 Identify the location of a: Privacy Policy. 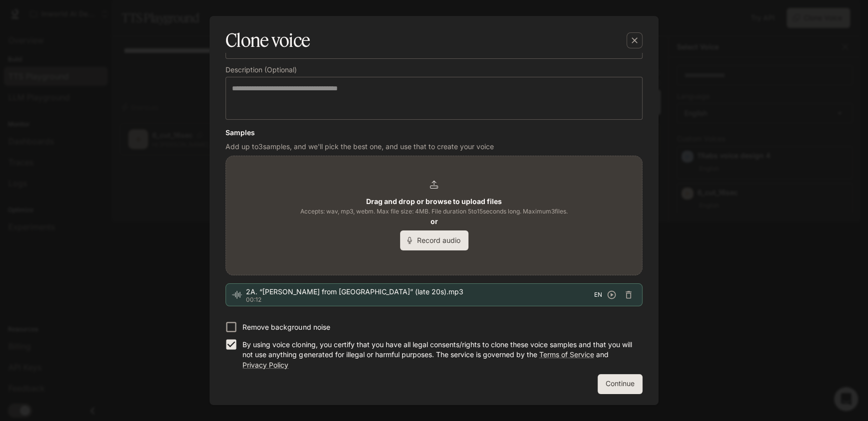
(265, 365).